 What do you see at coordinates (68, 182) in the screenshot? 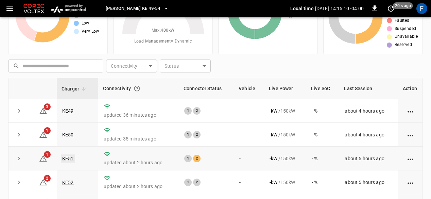
I see `a: KE52` at bounding box center [68, 182].